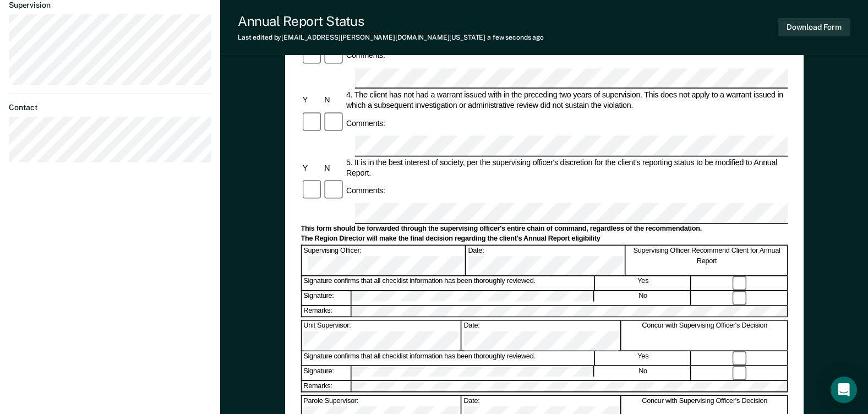  What do you see at coordinates (705, 335) in the screenshot?
I see `div: Concur with Supervising Officer's Decision` at bounding box center [705, 335].